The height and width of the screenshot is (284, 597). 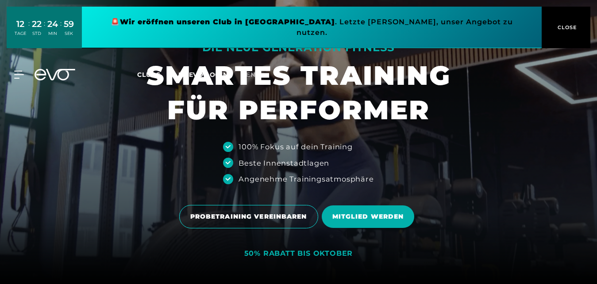 I want to click on span: MITGLIED WERDEN, so click(x=368, y=217).